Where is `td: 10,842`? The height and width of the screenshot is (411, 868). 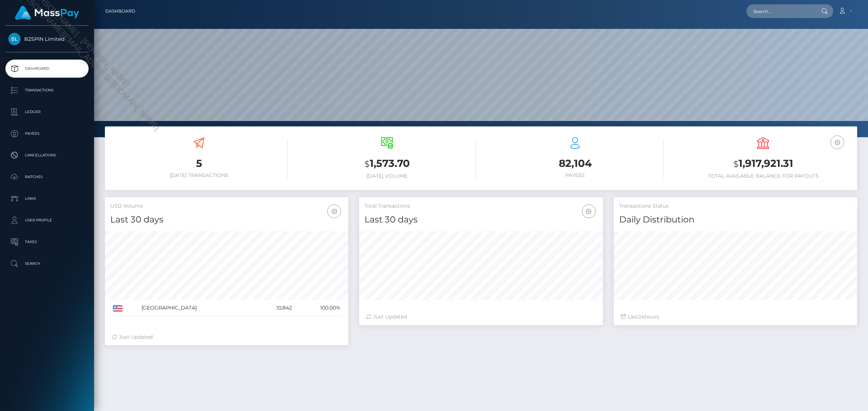 td: 10,842 is located at coordinates (274, 309).